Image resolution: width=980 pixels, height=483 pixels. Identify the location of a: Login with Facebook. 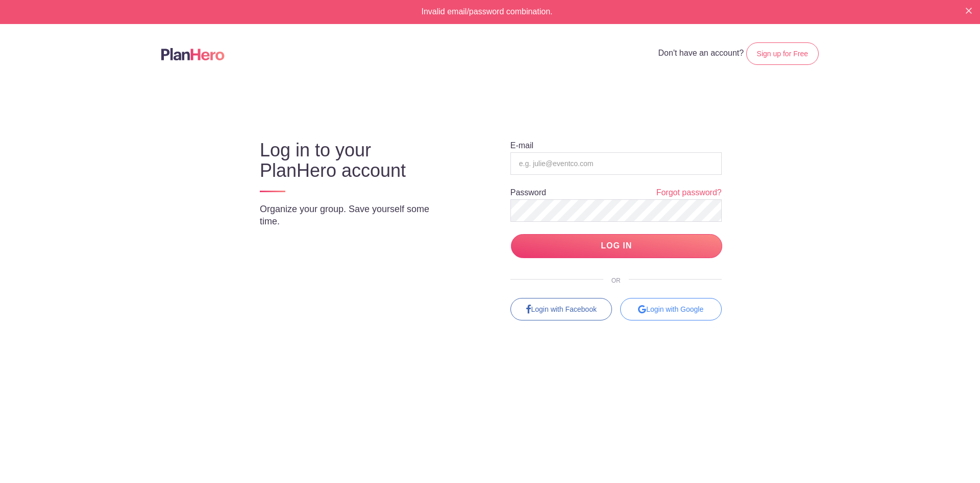
(561, 309).